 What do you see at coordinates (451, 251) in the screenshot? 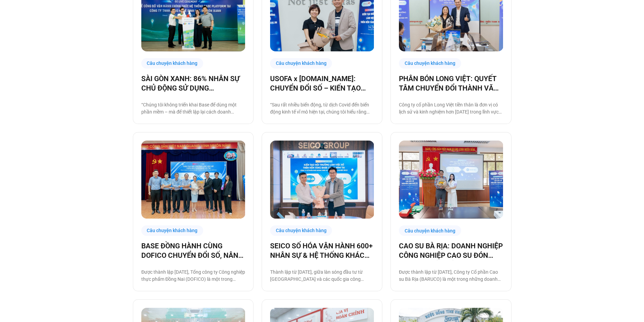
I see `a: CAO SU BÀ RỊA: DOANH NGHIỆP CÔNG NGHIỆP CAO SU ĐÓN ĐẦU CHUYỂN ĐỔI SỐ` at bounding box center [451, 251].